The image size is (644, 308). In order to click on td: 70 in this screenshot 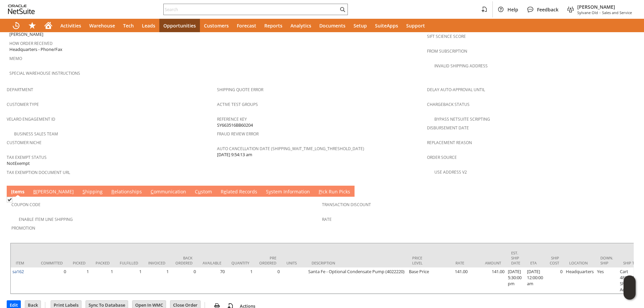, I will do `click(212, 281)`.